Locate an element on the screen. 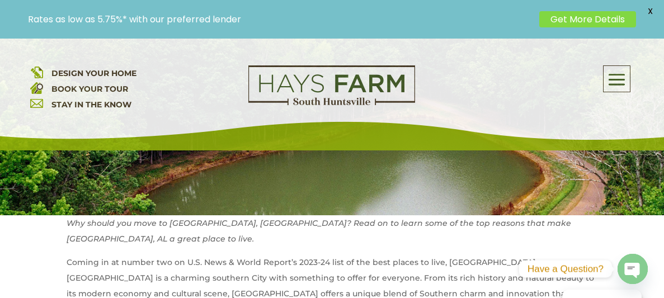 Image resolution: width=664 pixels, height=298 pixels. img: Logo is located at coordinates (332, 86).